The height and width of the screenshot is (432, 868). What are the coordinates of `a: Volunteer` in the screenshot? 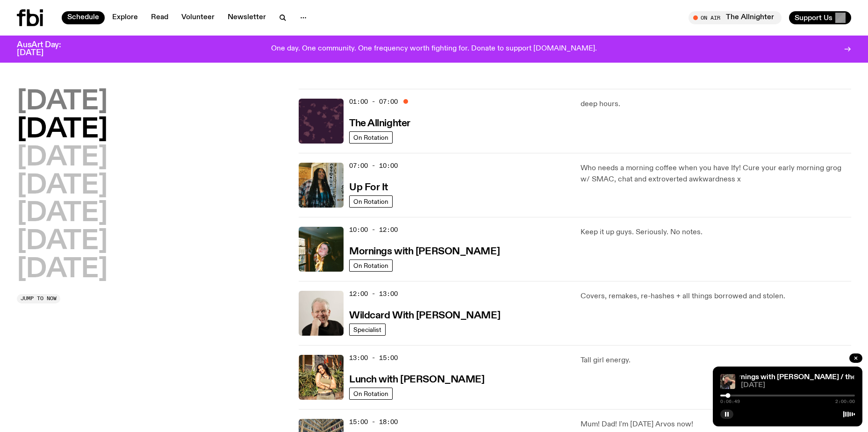 It's located at (198, 18).